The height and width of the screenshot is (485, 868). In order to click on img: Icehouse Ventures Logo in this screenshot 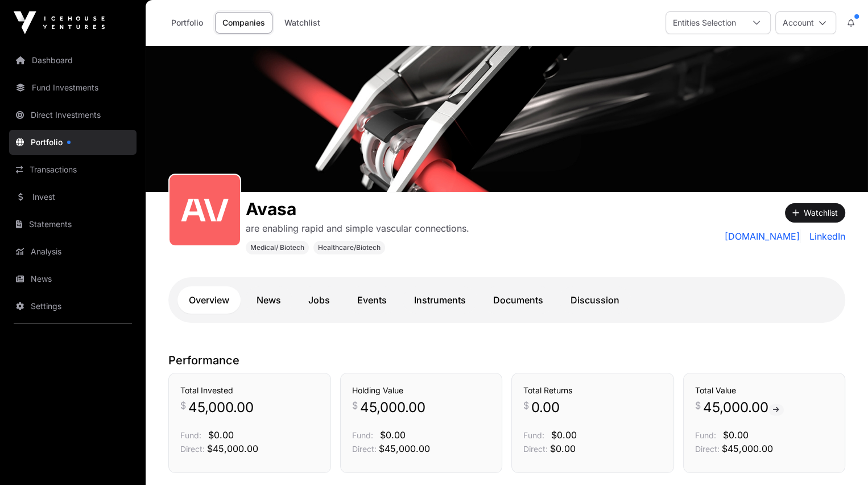, I will do `click(59, 23)`.